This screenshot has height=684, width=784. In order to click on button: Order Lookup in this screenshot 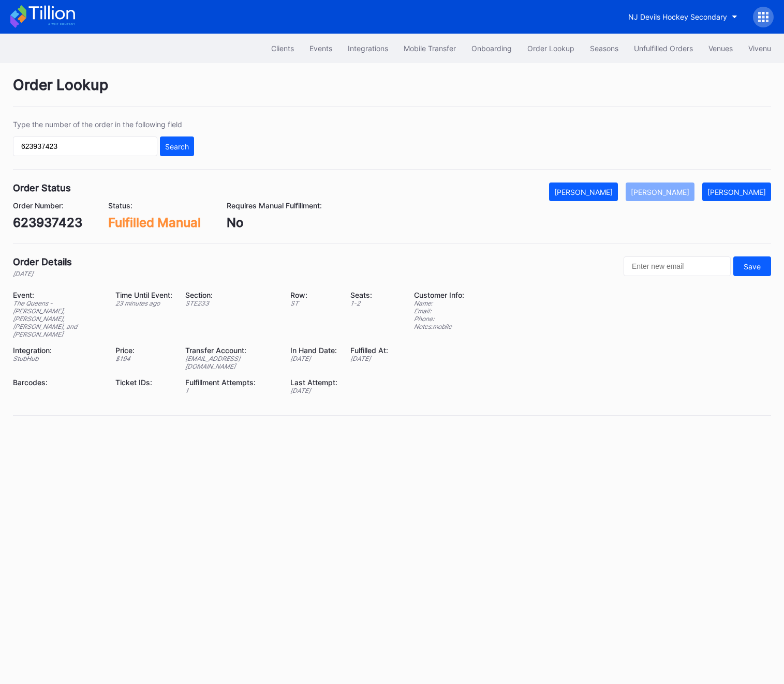, I will do `click(551, 48)`.